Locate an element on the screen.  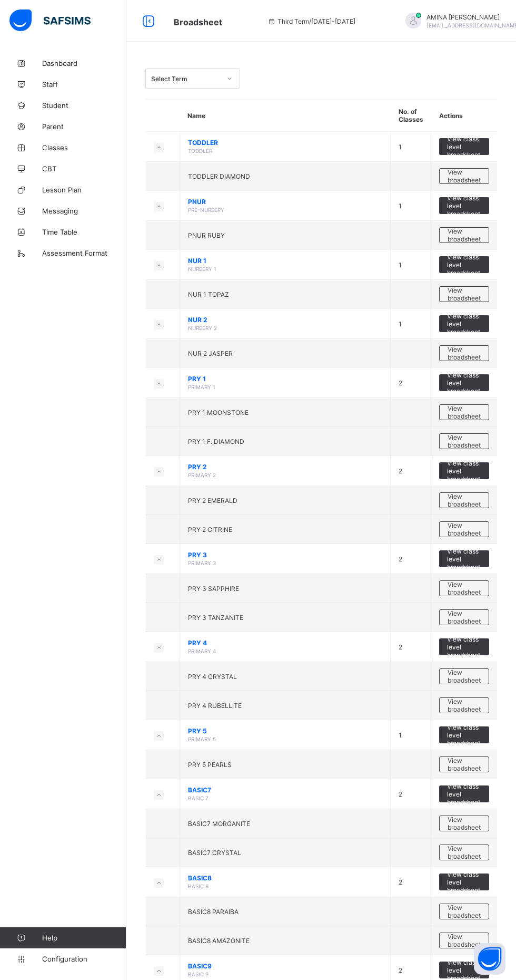
span: PRY 5 is located at coordinates (285, 730).